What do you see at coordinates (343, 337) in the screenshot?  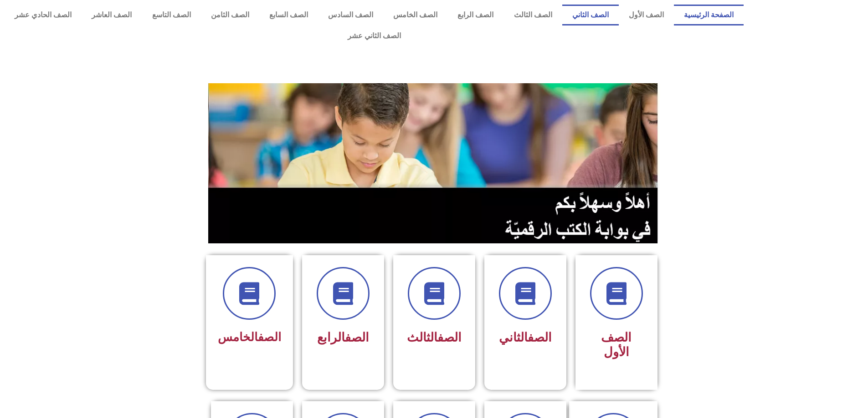 I see `span: الرابع` at bounding box center [343, 337].